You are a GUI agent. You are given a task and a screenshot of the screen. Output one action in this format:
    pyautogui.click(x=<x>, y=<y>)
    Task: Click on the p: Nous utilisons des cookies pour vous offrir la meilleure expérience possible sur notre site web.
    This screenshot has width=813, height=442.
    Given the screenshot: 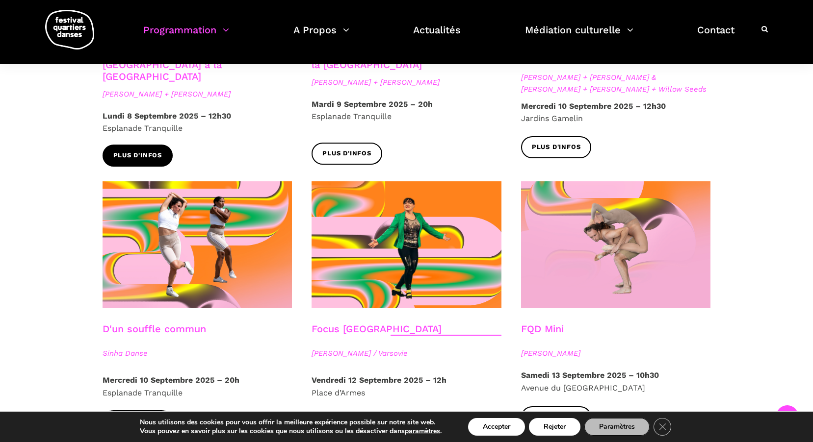 What is the action you would take?
    pyautogui.click(x=290, y=423)
    